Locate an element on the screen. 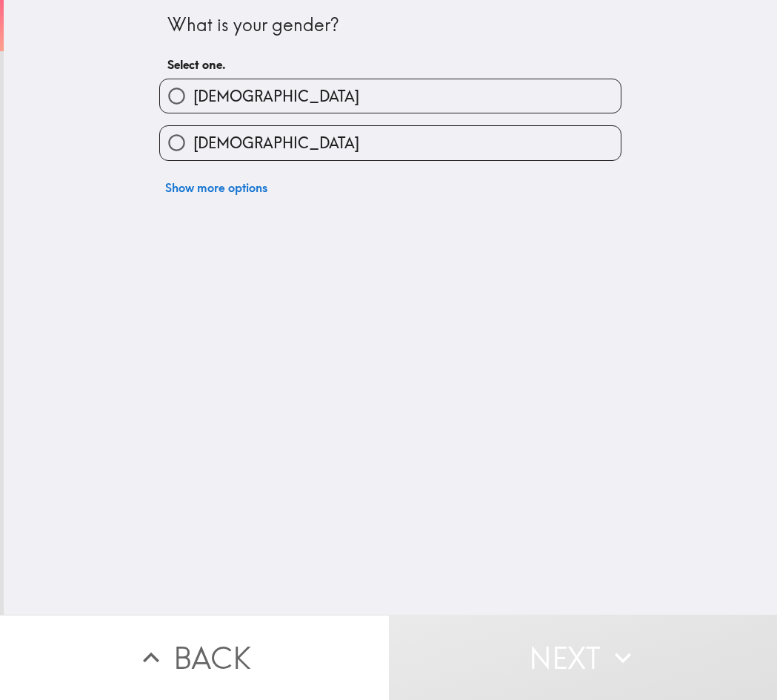  div: What is your gender? is located at coordinates (390, 25).